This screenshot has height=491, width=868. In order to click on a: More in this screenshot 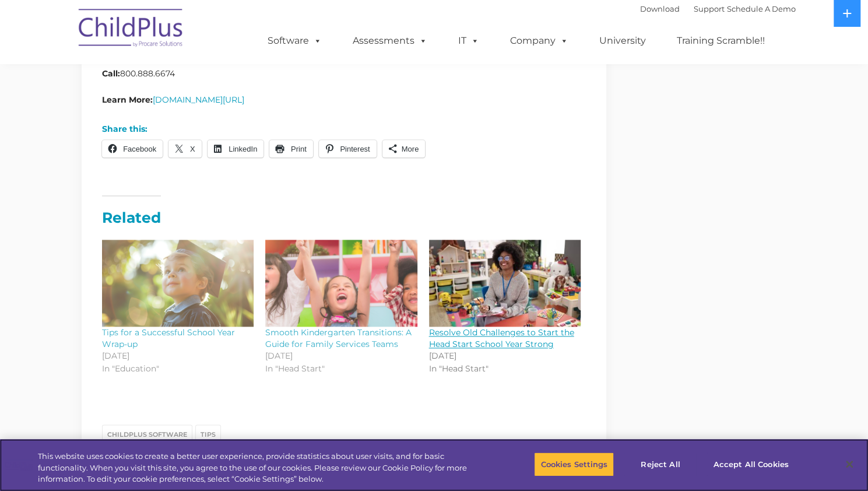, I will do `click(404, 149)`.